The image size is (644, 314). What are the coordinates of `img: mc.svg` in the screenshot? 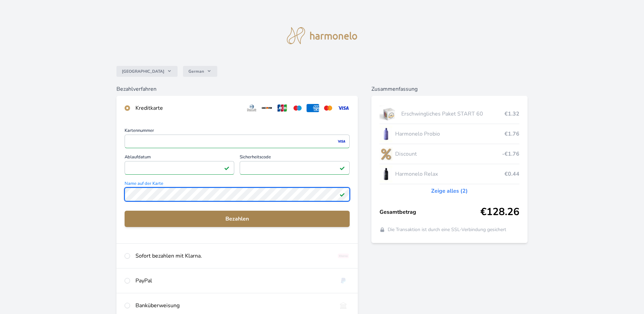 It's located at (328, 108).